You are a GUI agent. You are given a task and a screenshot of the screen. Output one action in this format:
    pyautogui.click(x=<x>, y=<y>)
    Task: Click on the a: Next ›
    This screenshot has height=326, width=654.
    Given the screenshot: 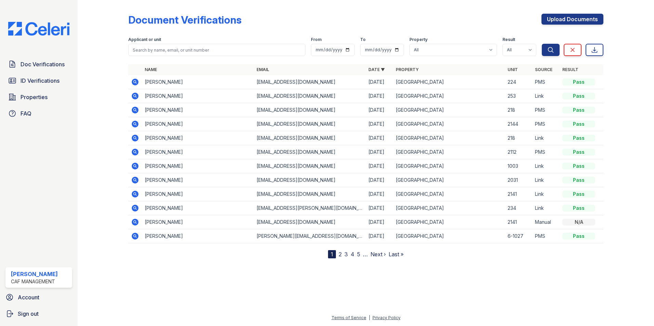 What is the action you would take?
    pyautogui.click(x=378, y=254)
    